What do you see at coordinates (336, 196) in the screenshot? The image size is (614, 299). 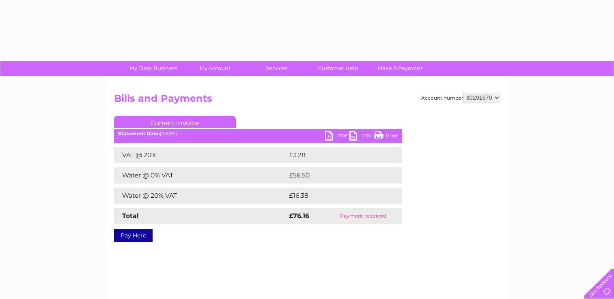 I see `td: £16.38` at bounding box center [336, 196].